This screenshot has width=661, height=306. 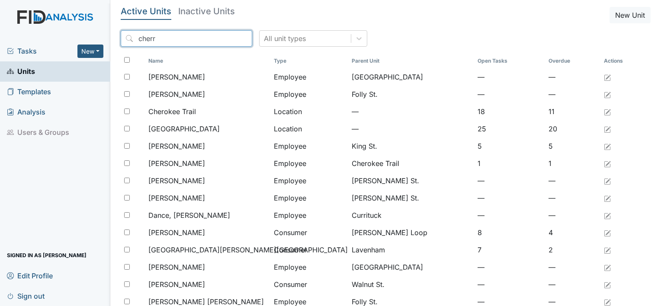 I want to click on td: 8, so click(x=509, y=233).